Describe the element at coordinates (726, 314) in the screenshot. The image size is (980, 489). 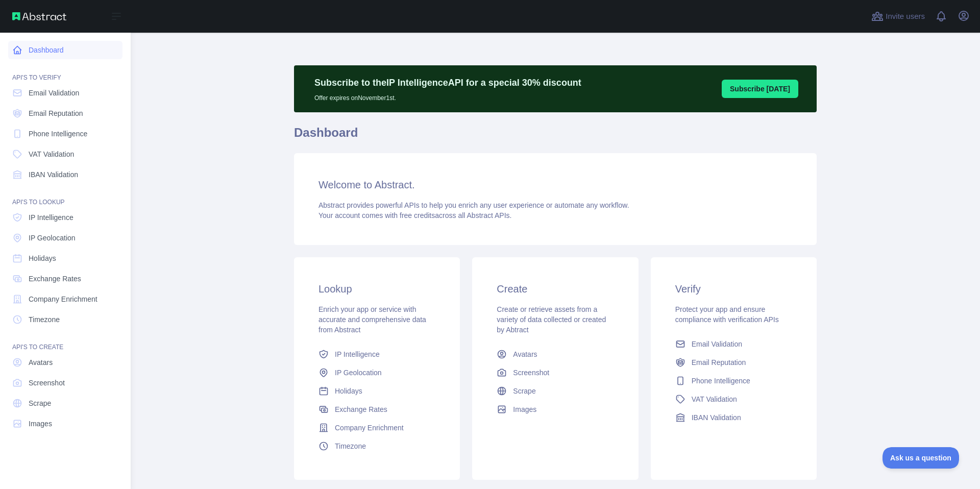
I see `span: Protect your app and ensure compliance with verification APIs` at that location.